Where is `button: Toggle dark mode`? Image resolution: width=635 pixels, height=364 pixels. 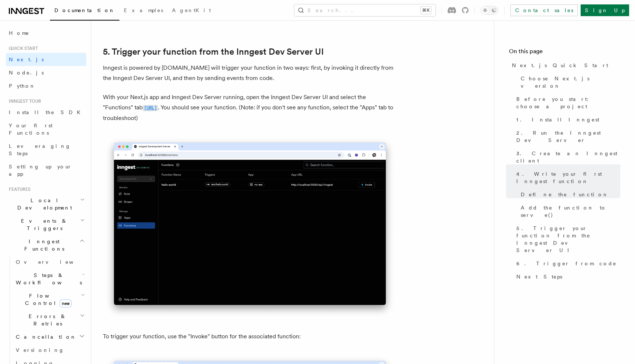
button: Toggle dark mode is located at coordinates (489, 10).